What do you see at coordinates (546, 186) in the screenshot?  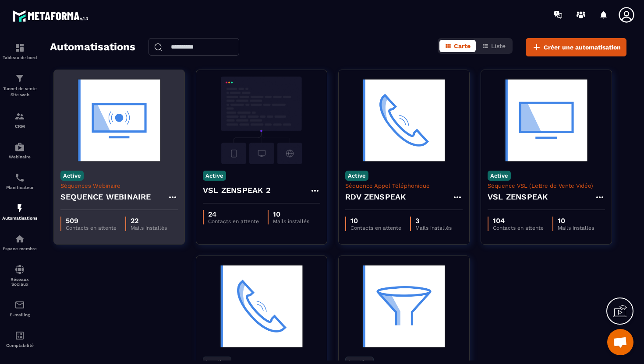 I see `p: Séquence VSL (Lettre de Vente Vidéo)` at bounding box center [546, 186].